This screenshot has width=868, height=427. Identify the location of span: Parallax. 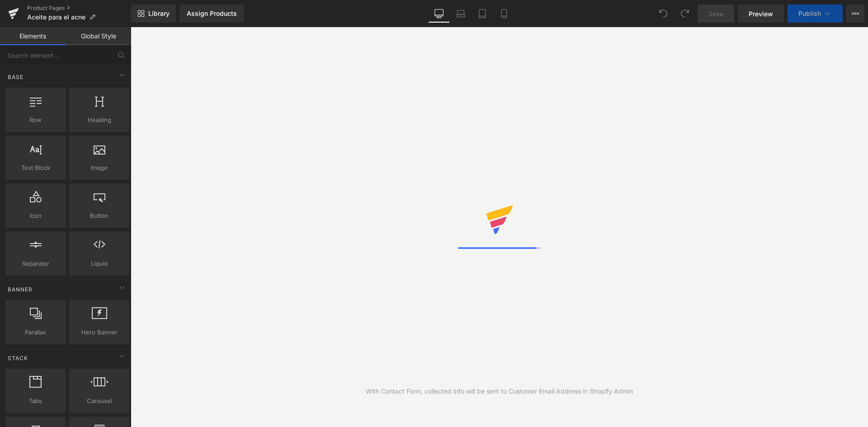
(35, 332).